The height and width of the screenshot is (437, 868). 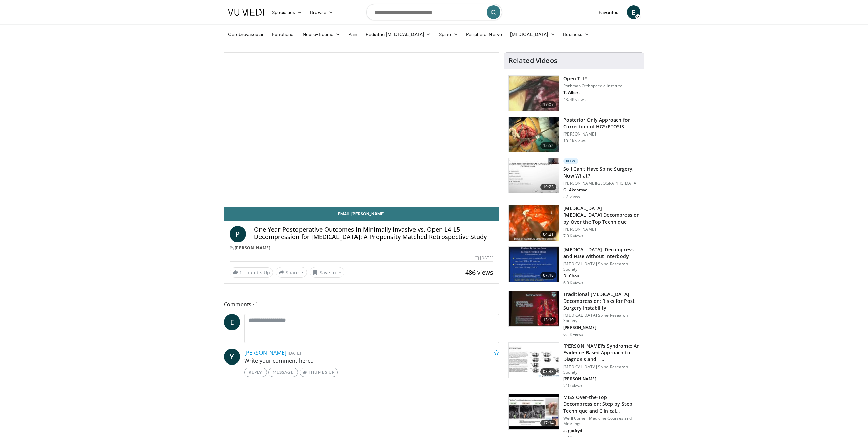 What do you see at coordinates (602, 190) in the screenshot?
I see `p: O. Akenroye` at bounding box center [602, 190].